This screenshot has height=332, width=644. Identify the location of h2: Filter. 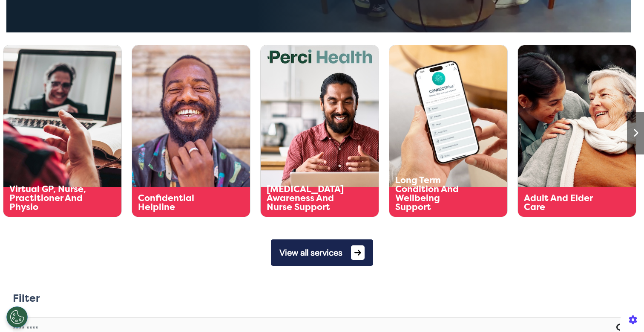
(26, 298).